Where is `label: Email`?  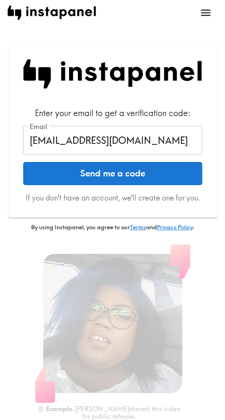 label: Email is located at coordinates (39, 127).